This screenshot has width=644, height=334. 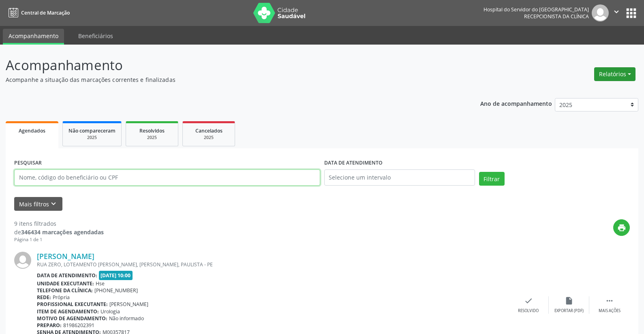 What do you see at coordinates (492, 179) in the screenshot?
I see `button: Filtrar` at bounding box center [492, 179].